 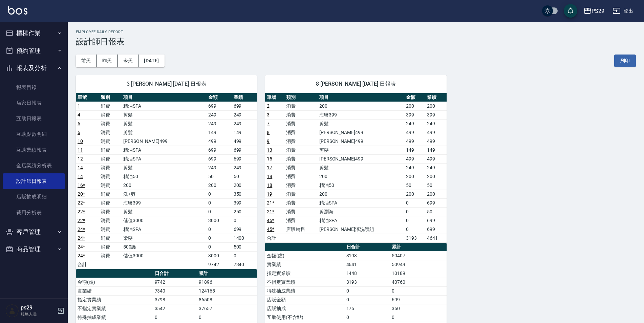 I want to click on button: PS29, so click(x=594, y=11).